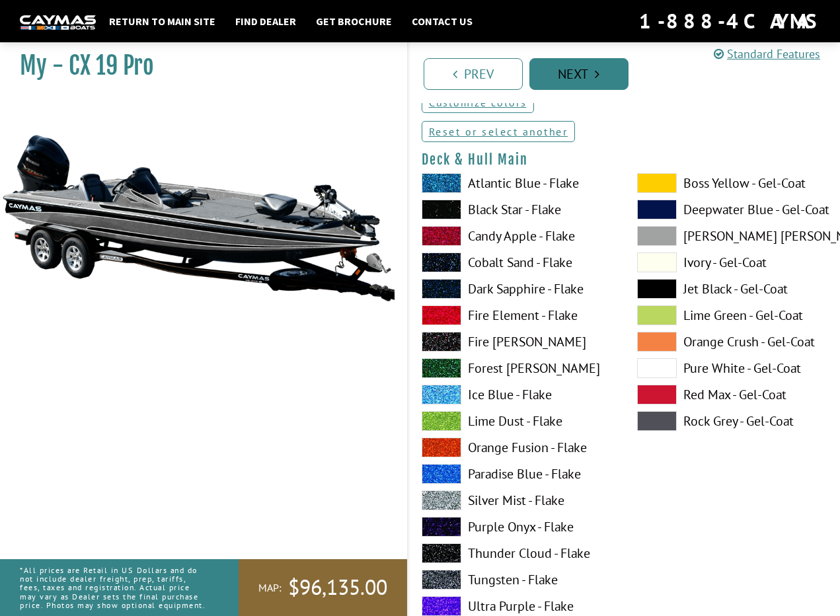  What do you see at coordinates (729, 21) in the screenshot?
I see `div: 1-888-4CAYMAS` at bounding box center [729, 21].